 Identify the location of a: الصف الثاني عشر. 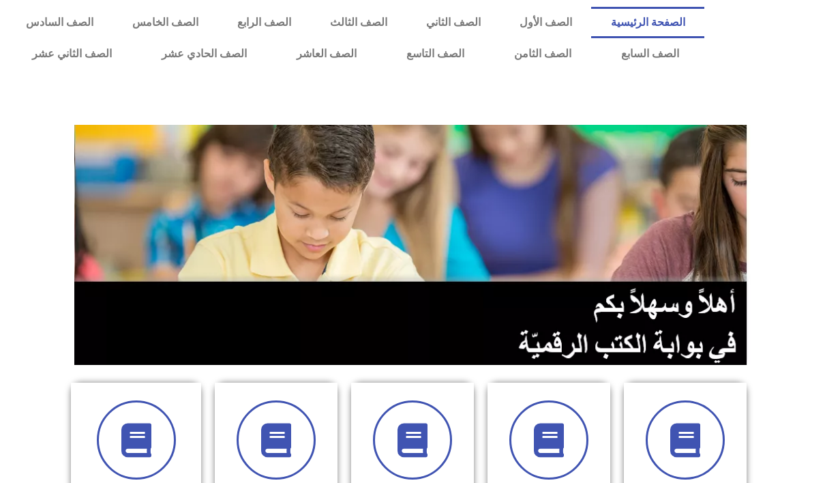
(72, 54).